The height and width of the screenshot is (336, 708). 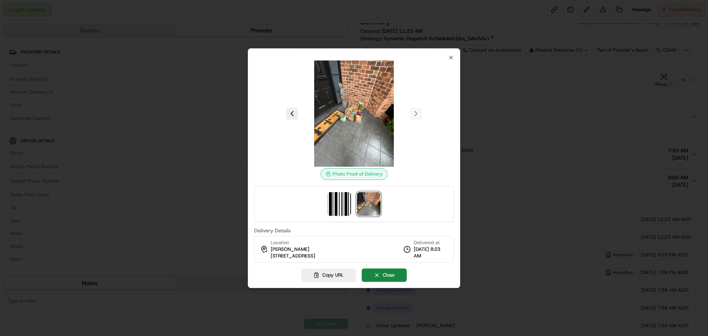 What do you see at coordinates (369, 204) in the screenshot?
I see `button: photo_proof_of_delivery image` at bounding box center [369, 204].